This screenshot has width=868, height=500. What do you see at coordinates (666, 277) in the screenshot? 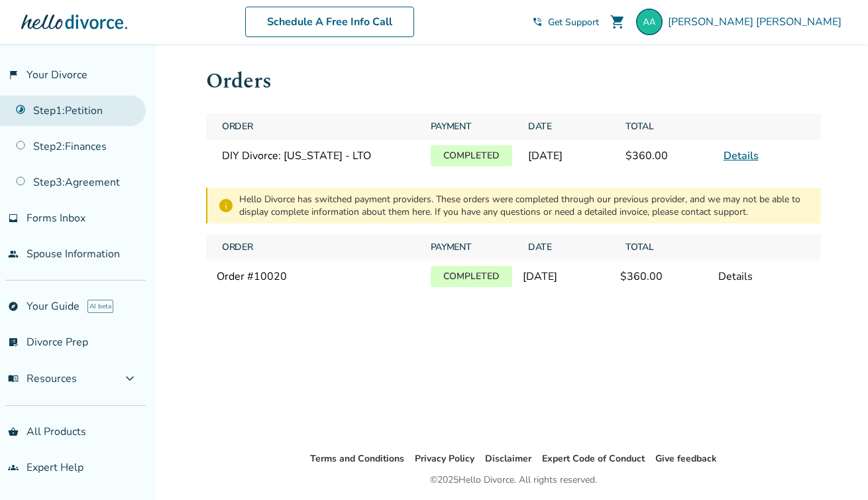
I see `div: $ 360.00` at bounding box center [666, 277].